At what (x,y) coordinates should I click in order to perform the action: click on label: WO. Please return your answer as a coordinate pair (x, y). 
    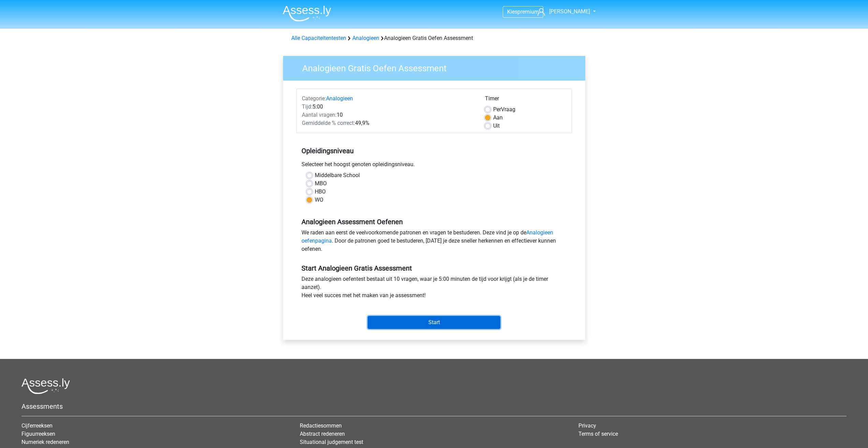
    Looking at the image, I should click on (319, 200).